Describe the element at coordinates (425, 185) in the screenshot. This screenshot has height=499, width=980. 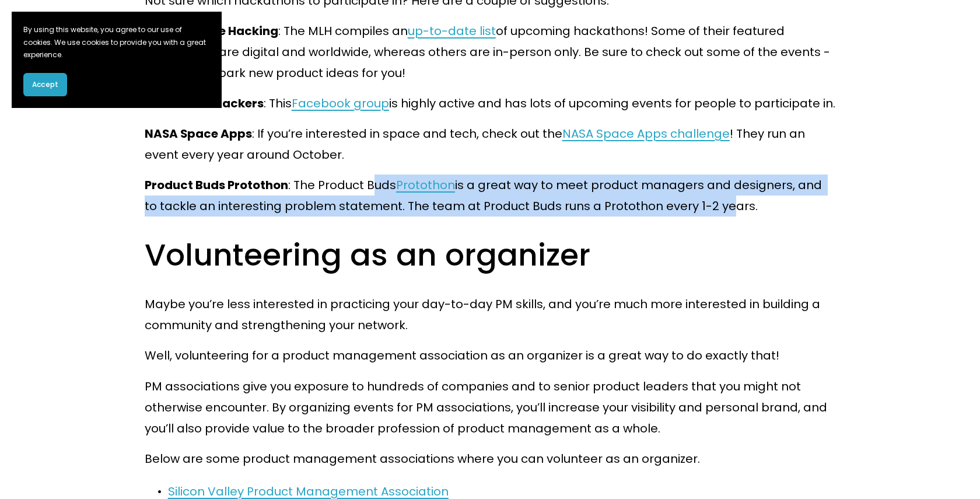
I see `span: Protothon` at that location.